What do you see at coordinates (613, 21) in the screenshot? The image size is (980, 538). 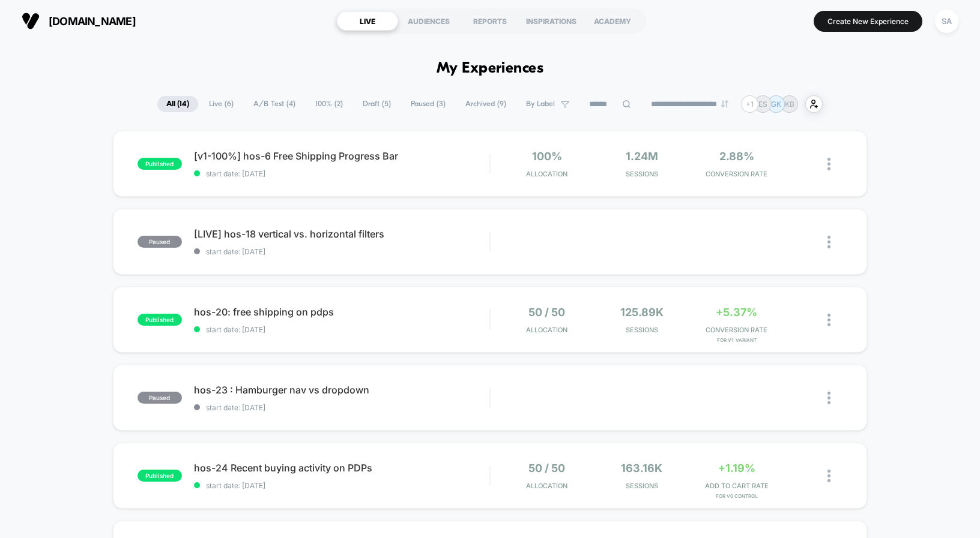 I see `div: ACADEMY` at bounding box center [613, 21].